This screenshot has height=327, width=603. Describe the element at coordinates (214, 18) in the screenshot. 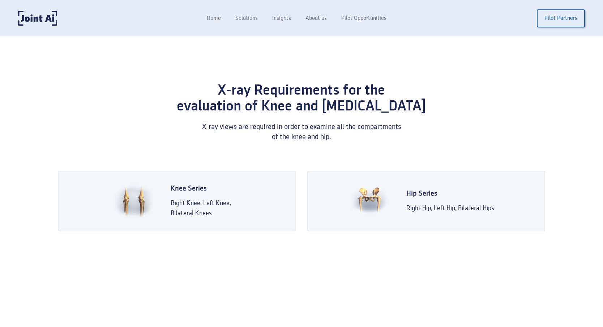

I see `a: Home` at that location.